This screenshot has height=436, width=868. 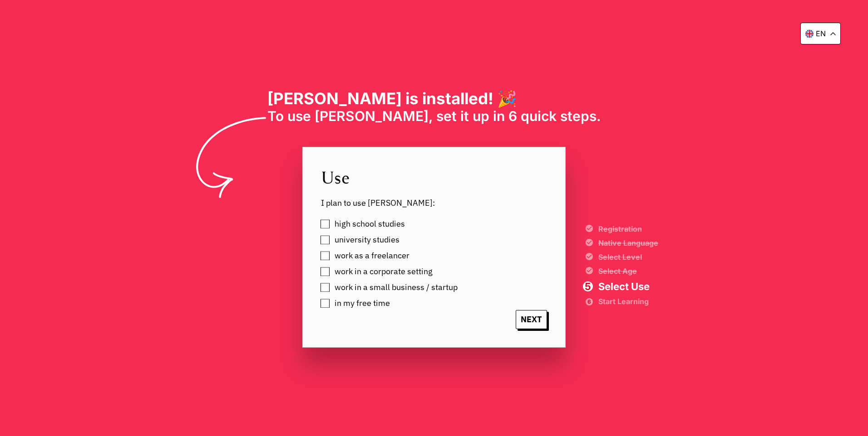 I want to click on span: Native Language, so click(x=628, y=243).